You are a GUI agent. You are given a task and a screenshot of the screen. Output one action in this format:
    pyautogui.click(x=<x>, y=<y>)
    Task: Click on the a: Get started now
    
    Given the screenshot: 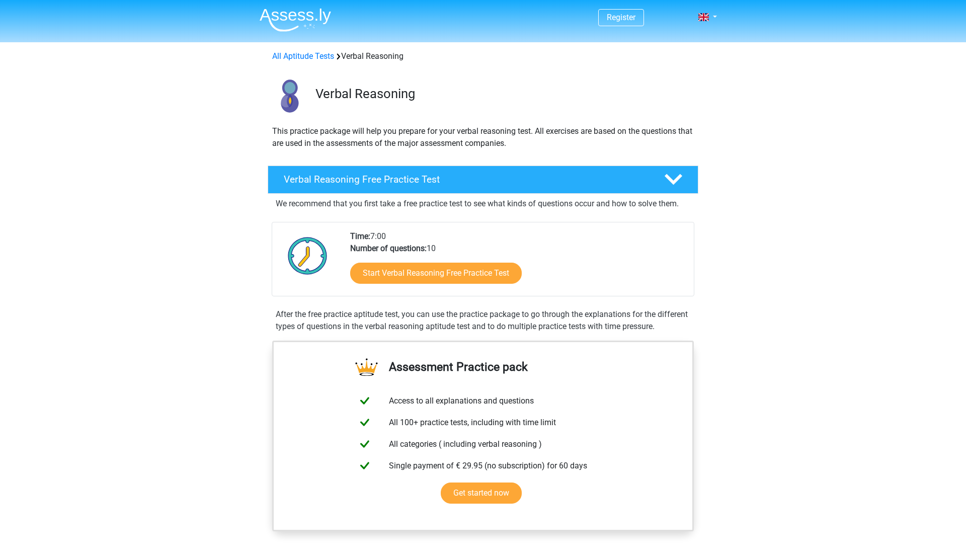 What is the action you would take?
    pyautogui.click(x=481, y=492)
    